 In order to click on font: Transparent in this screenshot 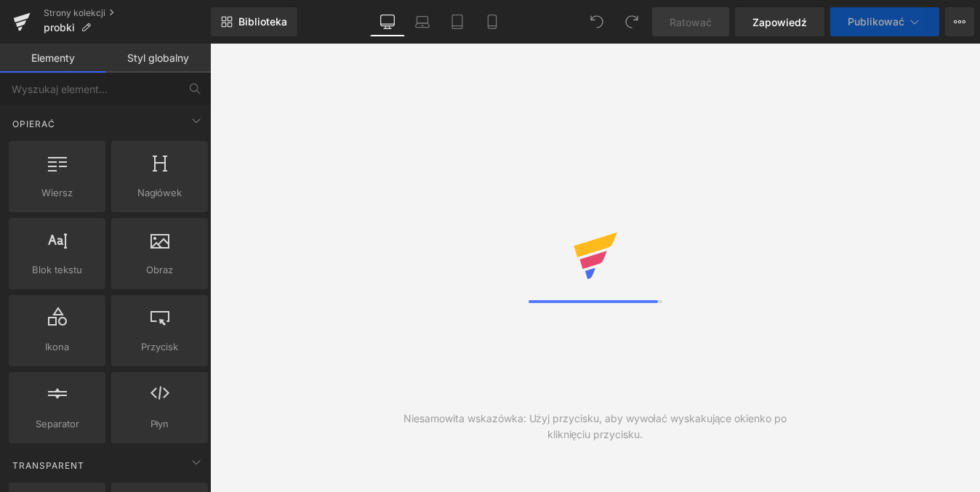, I will do `click(48, 465)`.